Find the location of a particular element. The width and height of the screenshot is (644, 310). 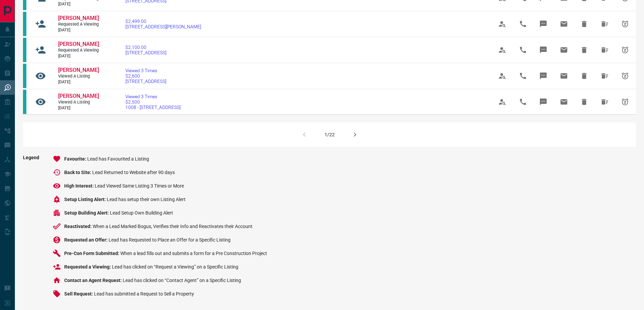

span: Lead has Requested to Place an Offer for a Specific Listing is located at coordinates (169, 240).